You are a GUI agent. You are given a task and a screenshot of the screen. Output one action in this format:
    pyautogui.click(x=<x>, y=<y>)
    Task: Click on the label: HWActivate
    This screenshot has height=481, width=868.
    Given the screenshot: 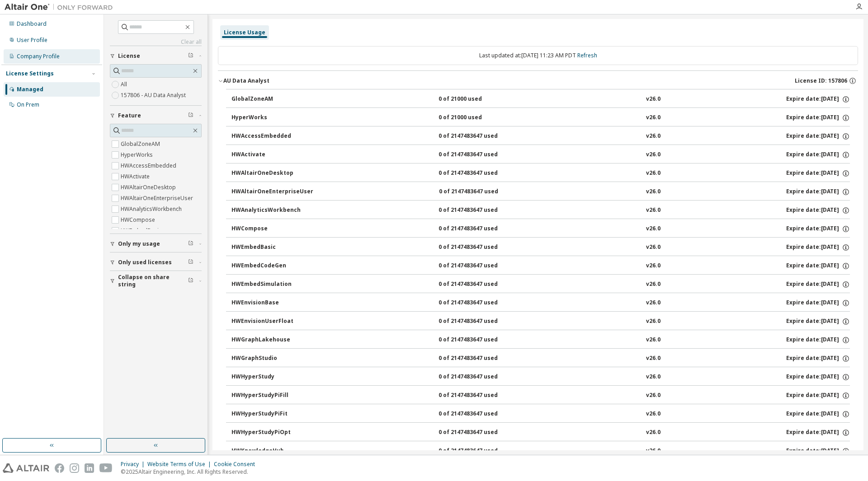 What is the action you would take?
    pyautogui.click(x=136, y=177)
    